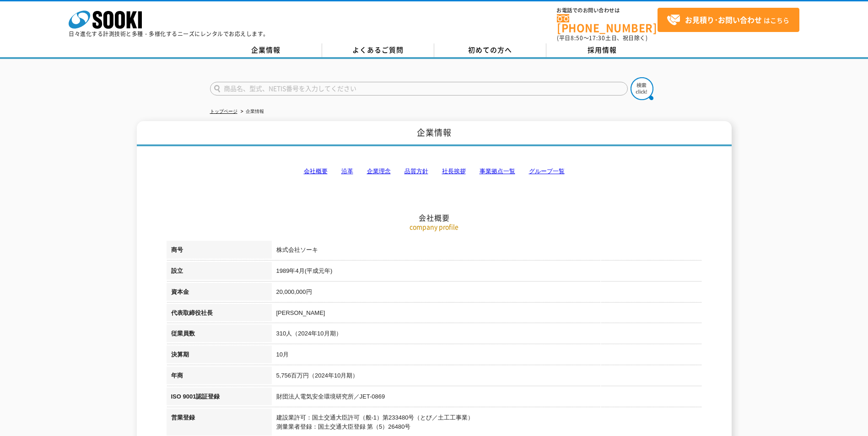 Image resolution: width=868 pixels, height=436 pixels. Describe the element at coordinates (223, 111) in the screenshot. I see `a: トップページ` at that location.